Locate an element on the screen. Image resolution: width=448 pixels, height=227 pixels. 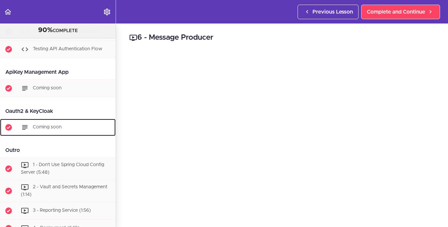
svg: Settings Menu is located at coordinates (107, 12).